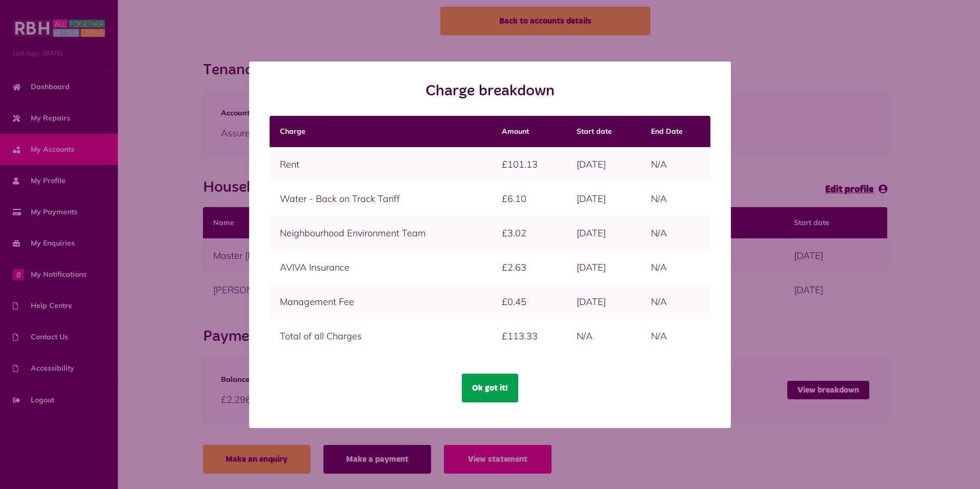  Describe the element at coordinates (380, 131) in the screenshot. I see `th: Charge` at that location.